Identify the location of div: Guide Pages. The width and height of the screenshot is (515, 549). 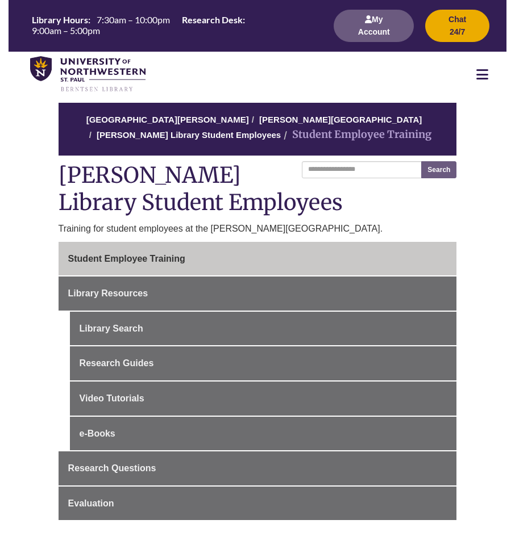
(257, 381).